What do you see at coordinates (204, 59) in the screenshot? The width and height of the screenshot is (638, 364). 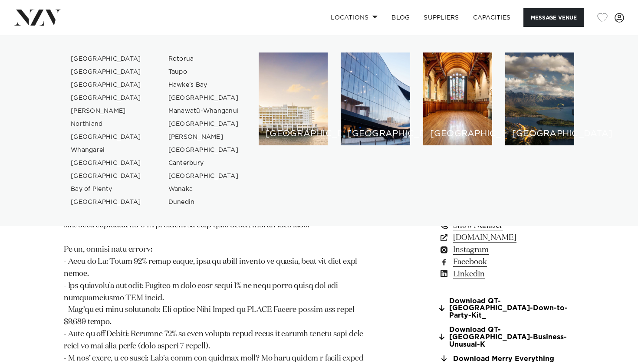 I see `a: Rotorua` at bounding box center [204, 59].